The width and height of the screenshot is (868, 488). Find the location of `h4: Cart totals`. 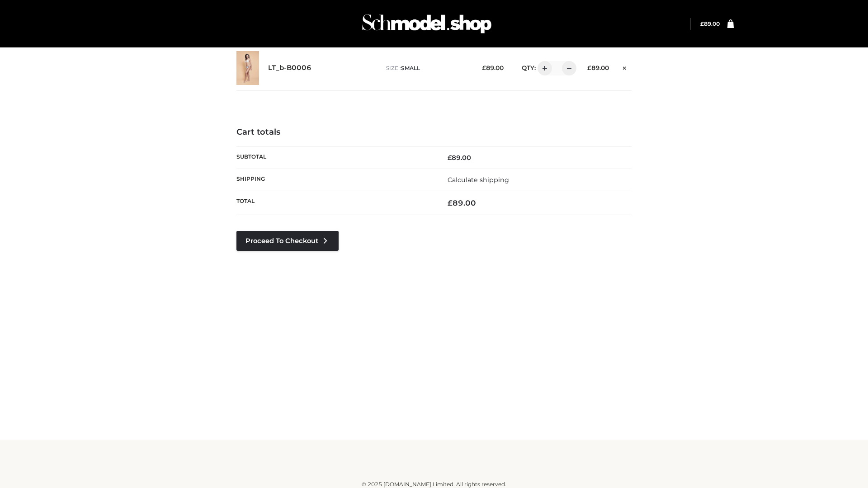

h4: Cart totals is located at coordinates (434, 133).